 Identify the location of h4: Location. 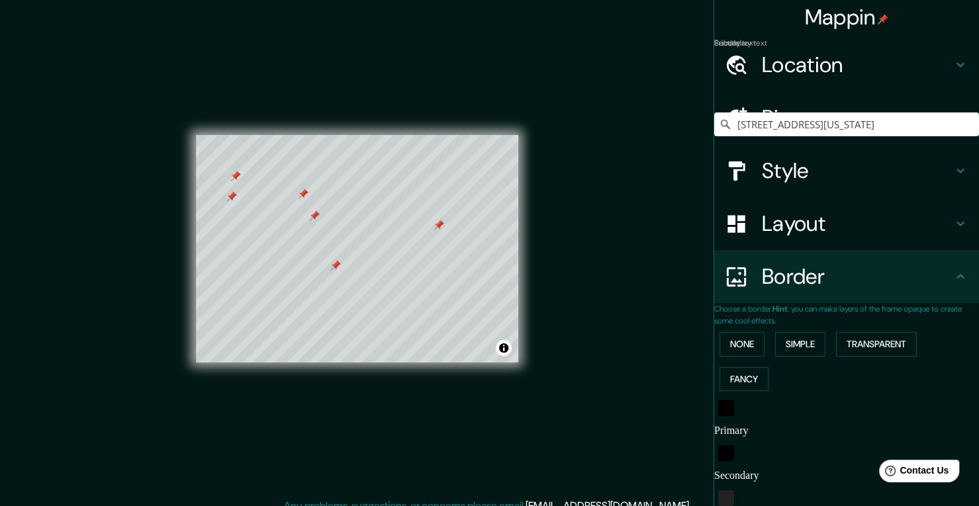
(857, 65).